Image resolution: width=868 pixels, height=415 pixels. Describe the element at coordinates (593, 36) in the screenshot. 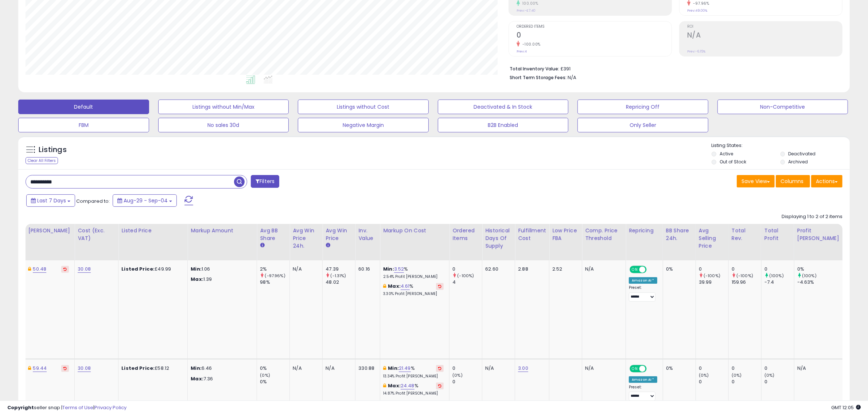

I see `h2: 0` at that location.